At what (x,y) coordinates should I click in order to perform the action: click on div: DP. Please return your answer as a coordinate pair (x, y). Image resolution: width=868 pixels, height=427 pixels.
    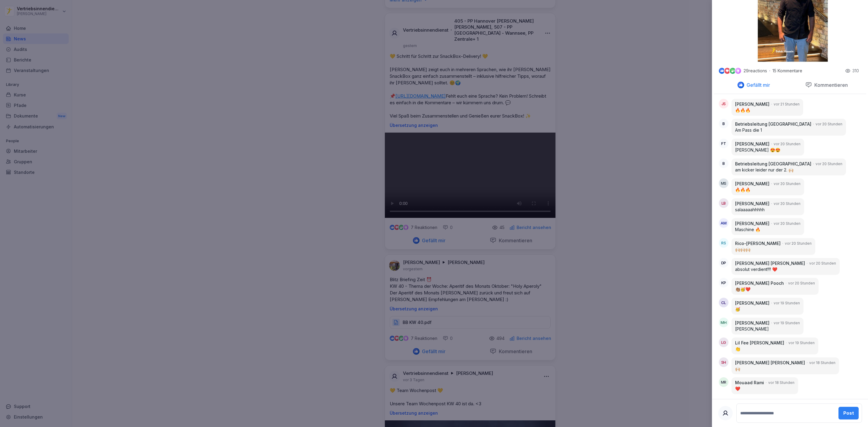
    Looking at the image, I should click on (724, 263).